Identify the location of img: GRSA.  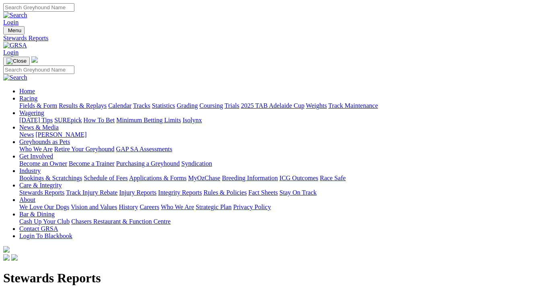
(15, 45).